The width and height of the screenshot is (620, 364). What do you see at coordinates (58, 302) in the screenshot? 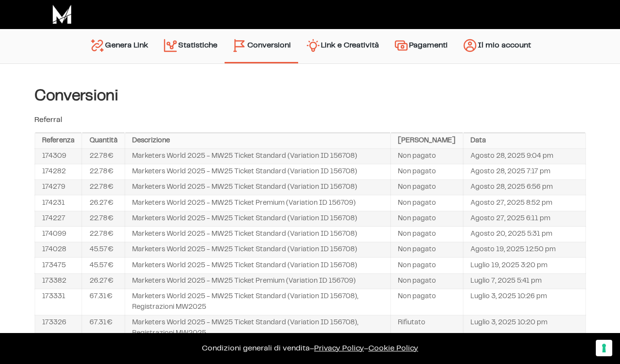
I see `td: 173331` at bounding box center [58, 302].